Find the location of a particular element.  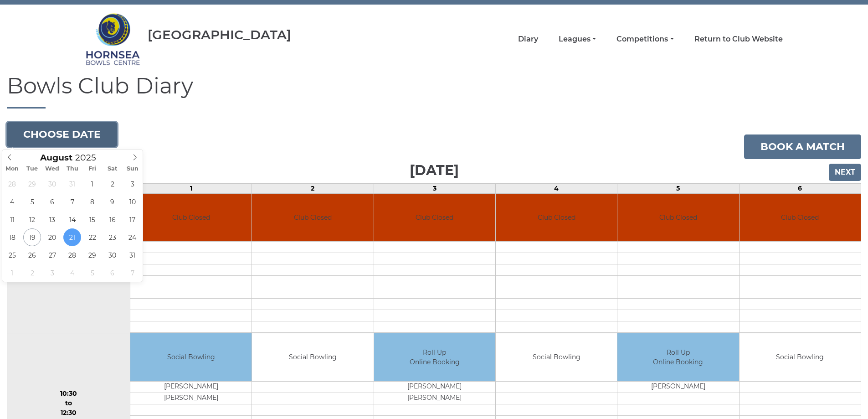

span: August 20, 2025 is located at coordinates (52, 237).